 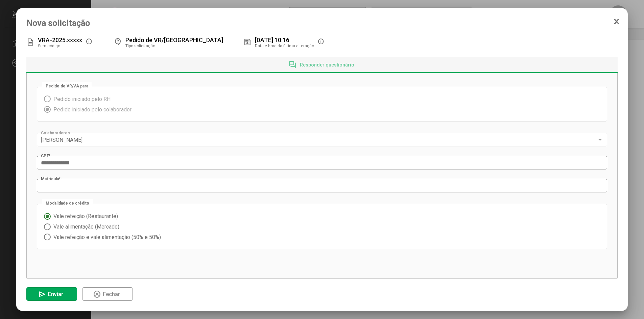 What do you see at coordinates (292, 65) in the screenshot?
I see `mat-icon: forum` at bounding box center [292, 65].